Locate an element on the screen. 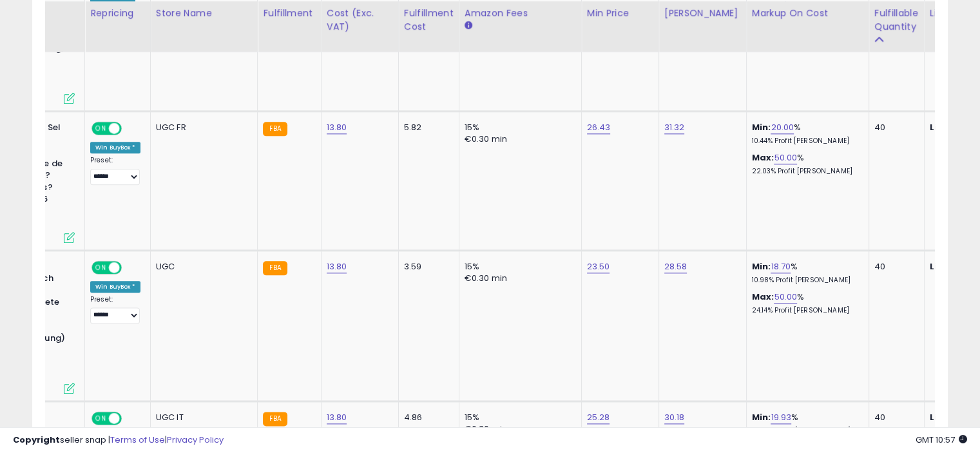 The image size is (980, 453). a: 19.93 is located at coordinates (781, 418).